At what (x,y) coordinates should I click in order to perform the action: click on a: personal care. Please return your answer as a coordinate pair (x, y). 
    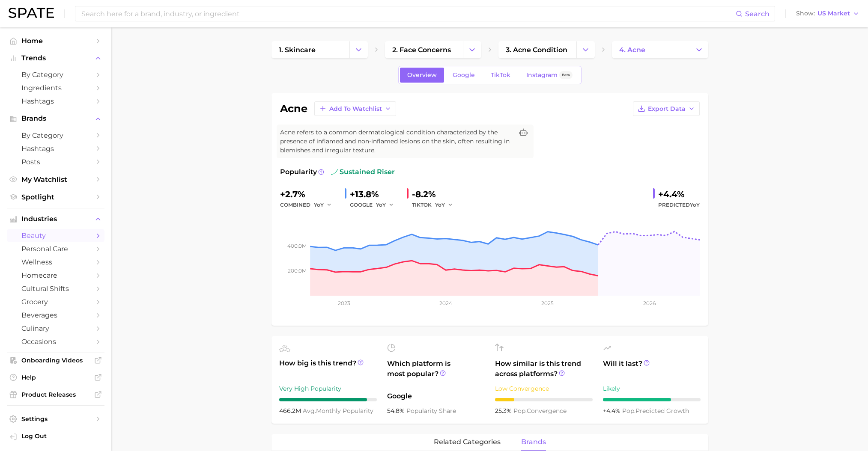
    Looking at the image, I should click on (56, 248).